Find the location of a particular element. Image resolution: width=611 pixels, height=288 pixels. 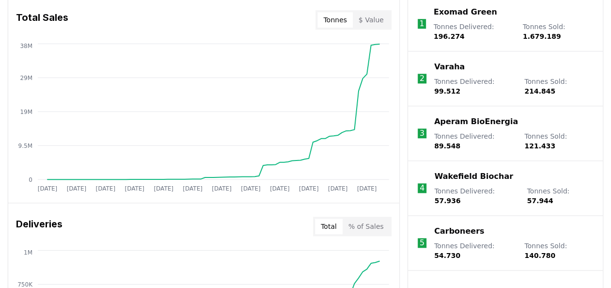

tspan: 38M is located at coordinates (26, 46).